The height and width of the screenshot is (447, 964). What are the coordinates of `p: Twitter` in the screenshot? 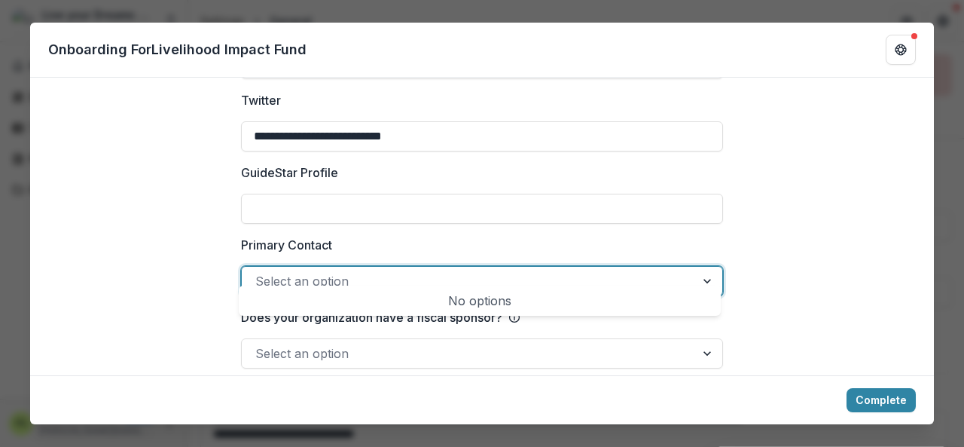 It's located at (261, 100).